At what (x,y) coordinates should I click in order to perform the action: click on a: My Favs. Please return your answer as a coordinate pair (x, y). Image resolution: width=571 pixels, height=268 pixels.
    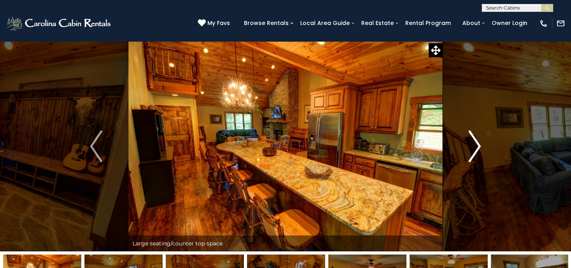
    Looking at the image, I should click on (215, 23).